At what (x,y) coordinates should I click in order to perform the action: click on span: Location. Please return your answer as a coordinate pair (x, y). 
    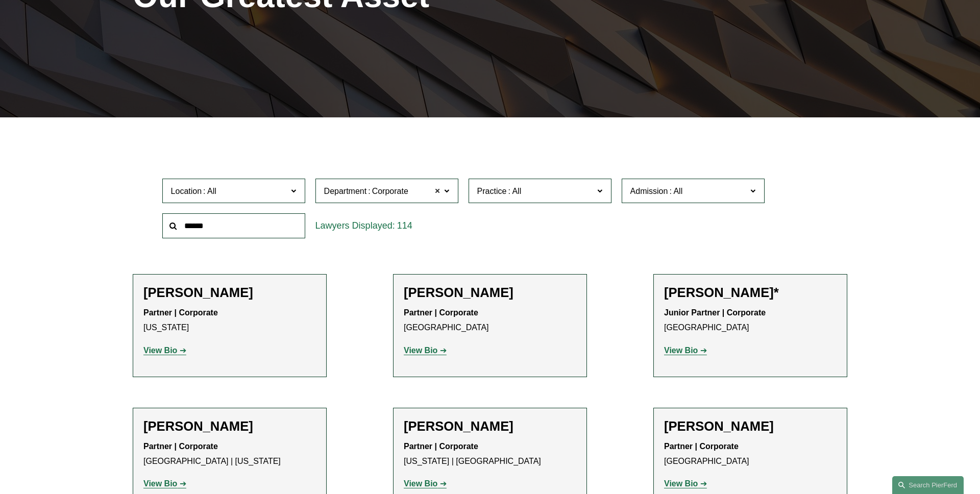
    Looking at the image, I should click on (186, 191).